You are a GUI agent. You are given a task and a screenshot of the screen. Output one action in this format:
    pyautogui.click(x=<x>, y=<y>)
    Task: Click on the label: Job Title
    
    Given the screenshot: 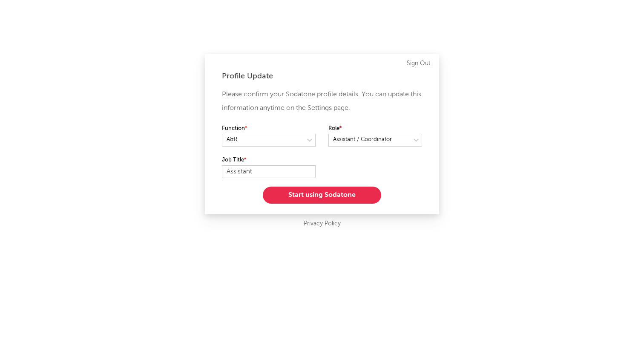 What is the action you would take?
    pyautogui.click(x=269, y=161)
    